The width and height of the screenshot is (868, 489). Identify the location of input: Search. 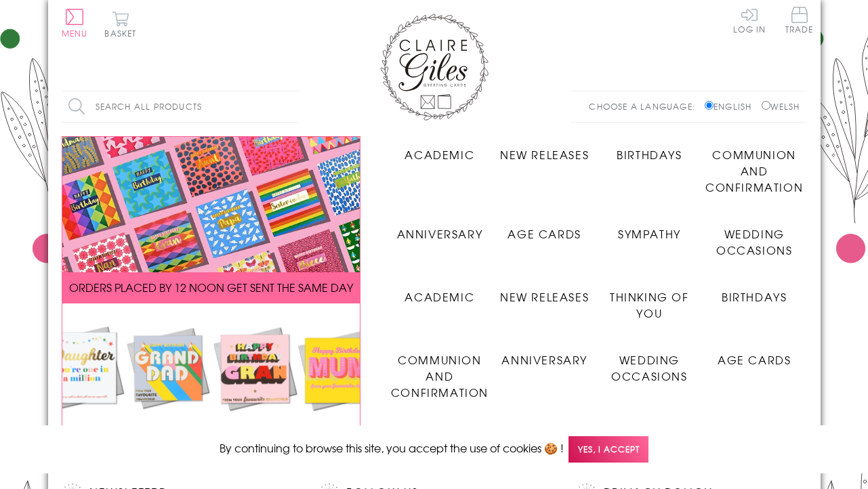
(292, 106).